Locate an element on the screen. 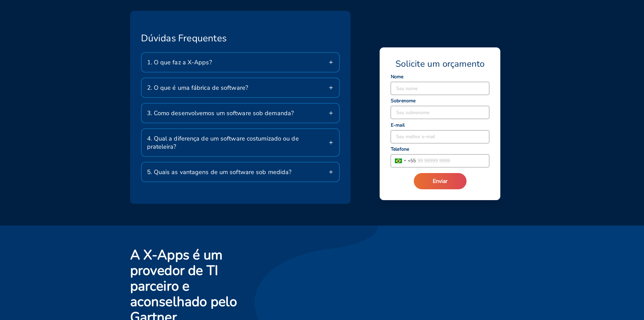 Image resolution: width=644 pixels, height=320 pixels. span: 5. Quais as vantagens de um software sob medida? is located at coordinates (220, 172).